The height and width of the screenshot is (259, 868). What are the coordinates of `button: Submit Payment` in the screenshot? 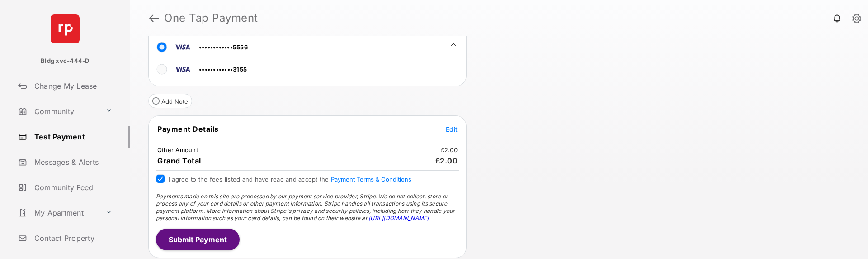 It's located at (198, 240).